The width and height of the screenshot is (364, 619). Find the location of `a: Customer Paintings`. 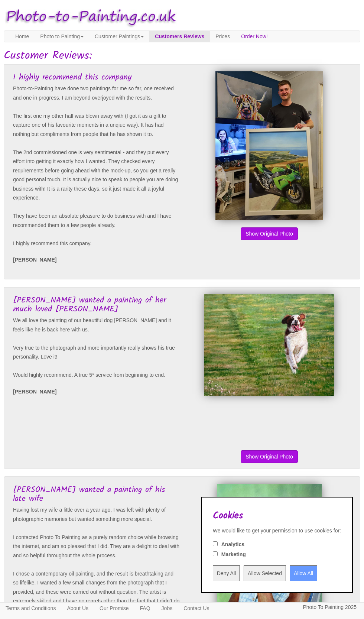

a: Customer Paintings is located at coordinates (119, 36).